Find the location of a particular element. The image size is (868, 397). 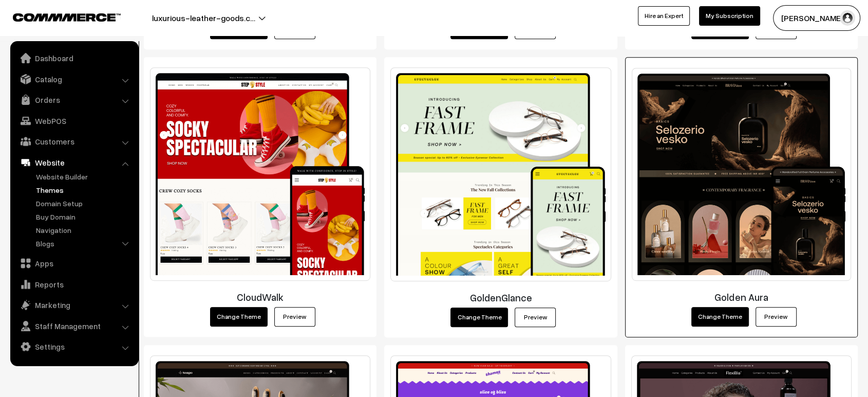

a: Website Builder is located at coordinates (84, 177).